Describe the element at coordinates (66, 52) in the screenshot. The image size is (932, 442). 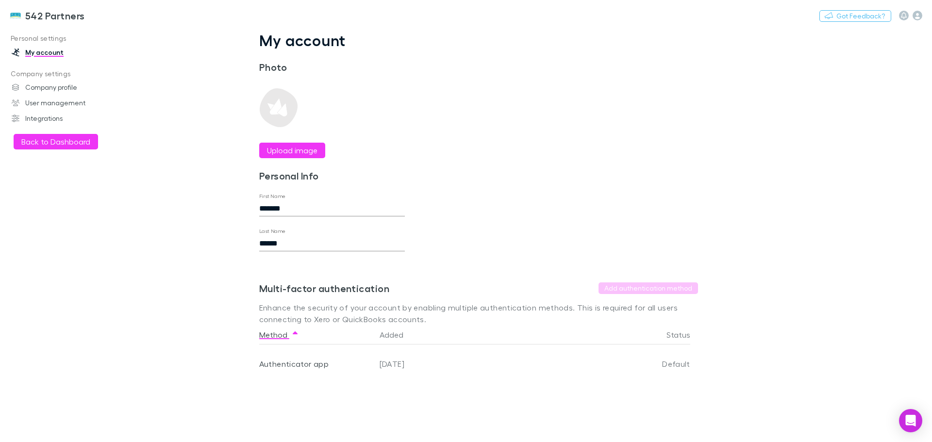
I see `a: My account` at that location.